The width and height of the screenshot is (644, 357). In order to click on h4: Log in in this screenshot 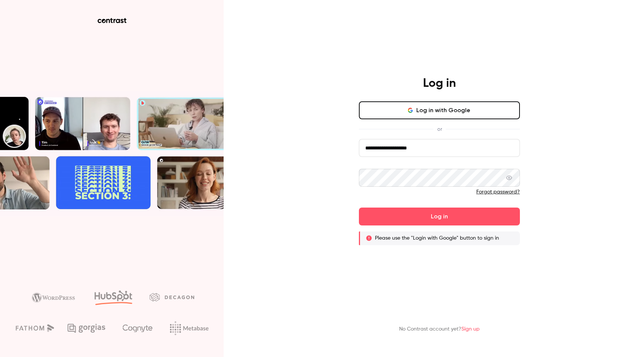, I will do `click(439, 84)`.